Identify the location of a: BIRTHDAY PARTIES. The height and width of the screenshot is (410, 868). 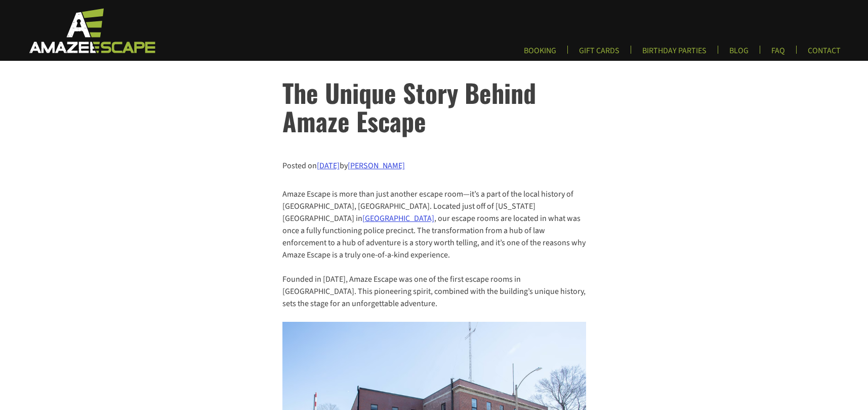
(674, 54).